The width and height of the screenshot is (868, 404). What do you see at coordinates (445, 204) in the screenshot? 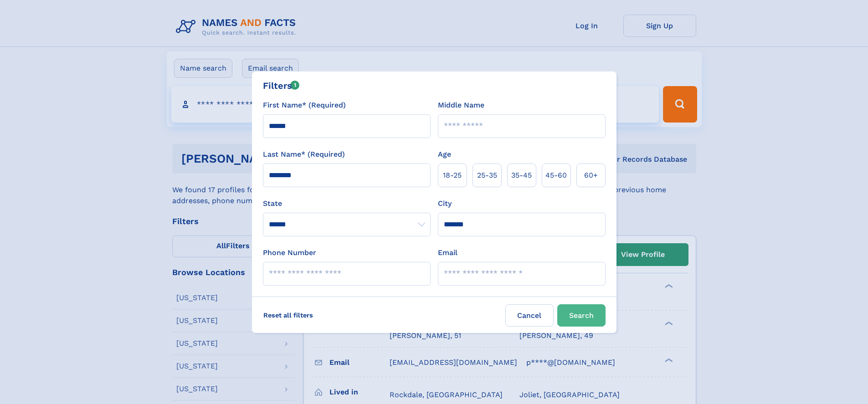
I see `label: City` at bounding box center [445, 204].